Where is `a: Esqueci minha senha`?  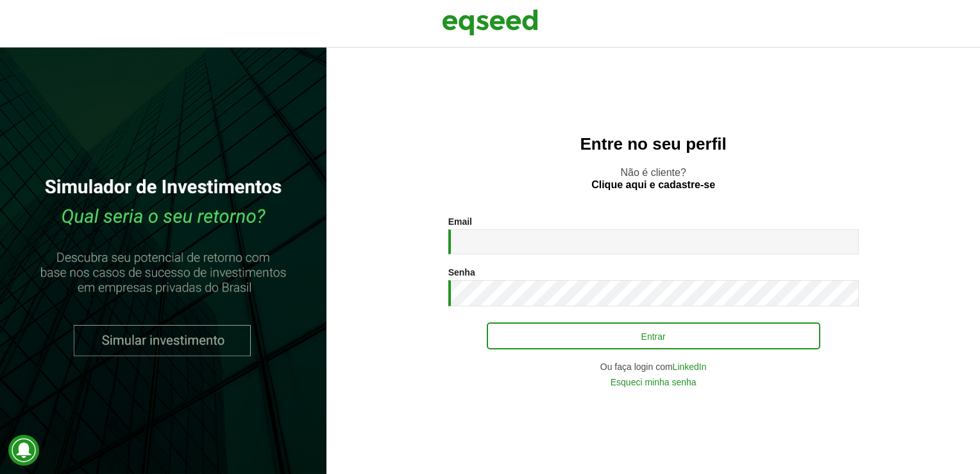 a: Esqueci minha senha is located at coordinates (654, 382).